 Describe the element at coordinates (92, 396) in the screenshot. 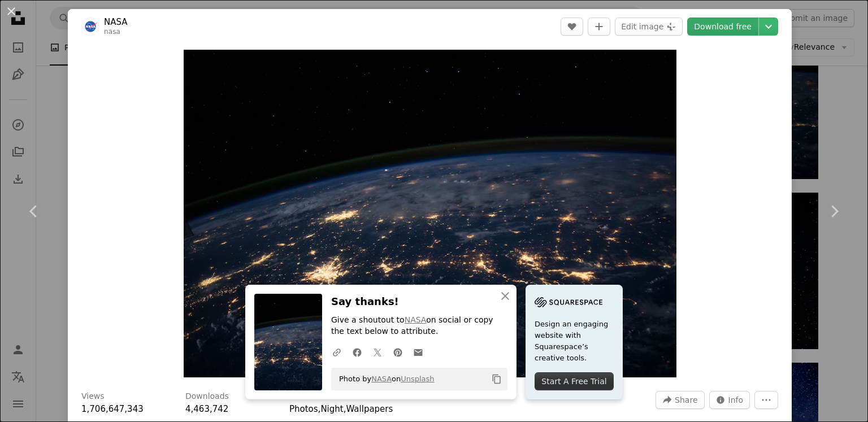

I see `h3: Views` at that location.